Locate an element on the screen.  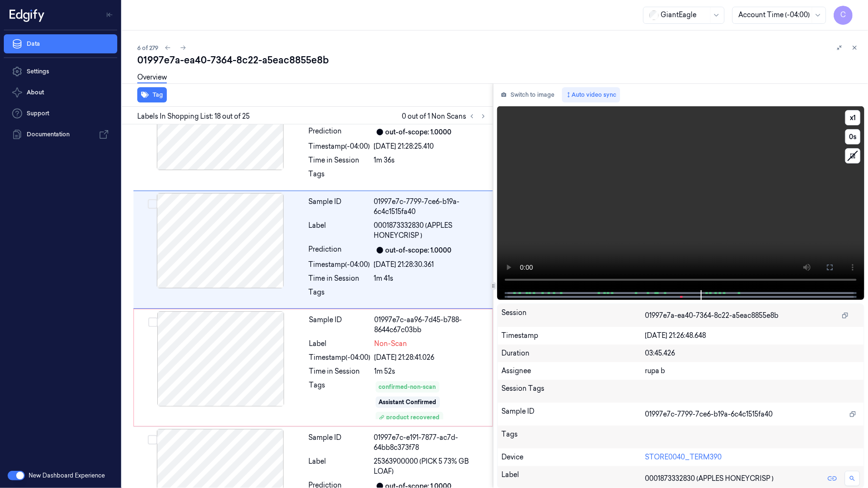
div: product recovered is located at coordinates (409, 418).